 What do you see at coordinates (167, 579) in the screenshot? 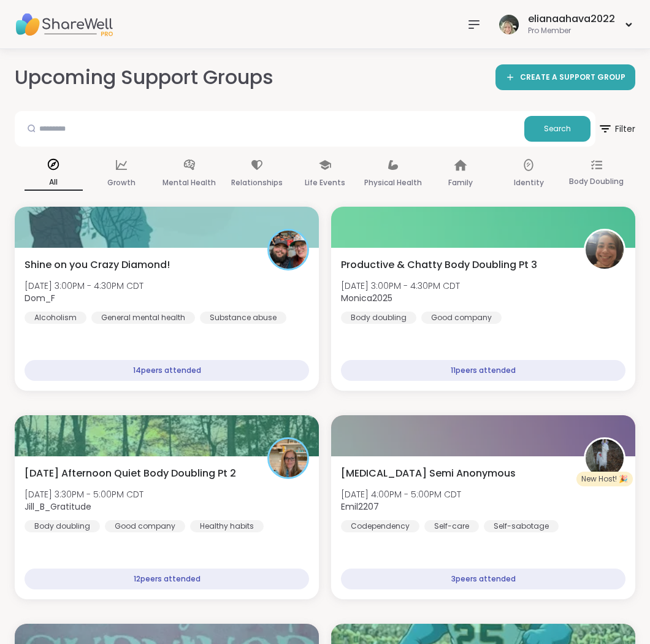
I see `div: 12 peers attended` at bounding box center [167, 579].